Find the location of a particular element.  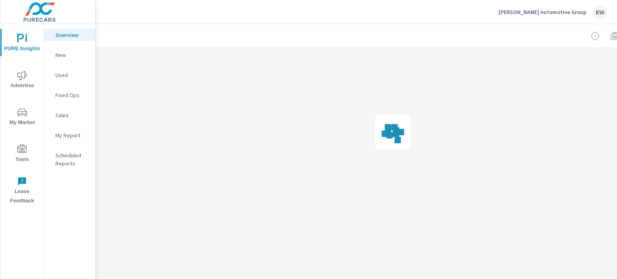

p: Overview is located at coordinates (72, 35).